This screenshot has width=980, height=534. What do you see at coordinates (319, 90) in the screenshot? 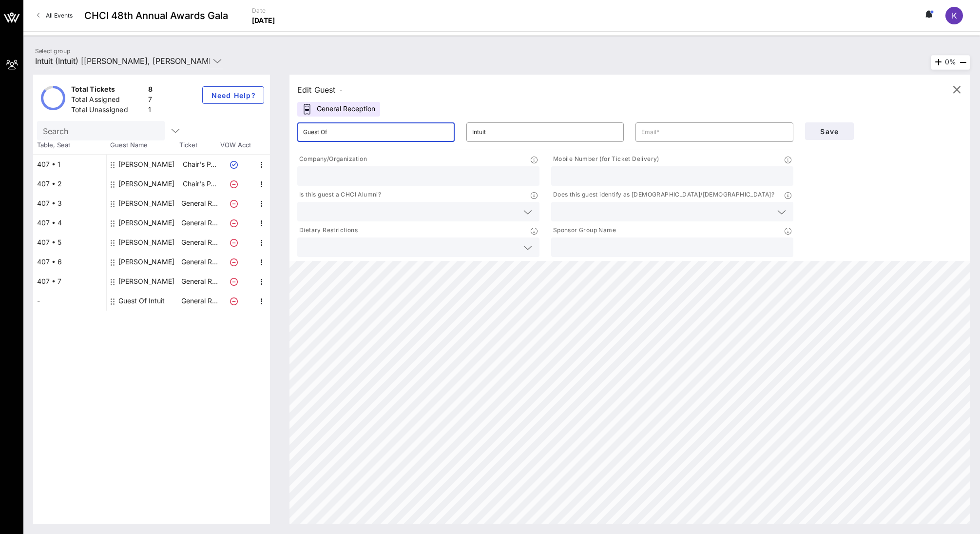
I see `div: Edit Guest` at bounding box center [319, 90].